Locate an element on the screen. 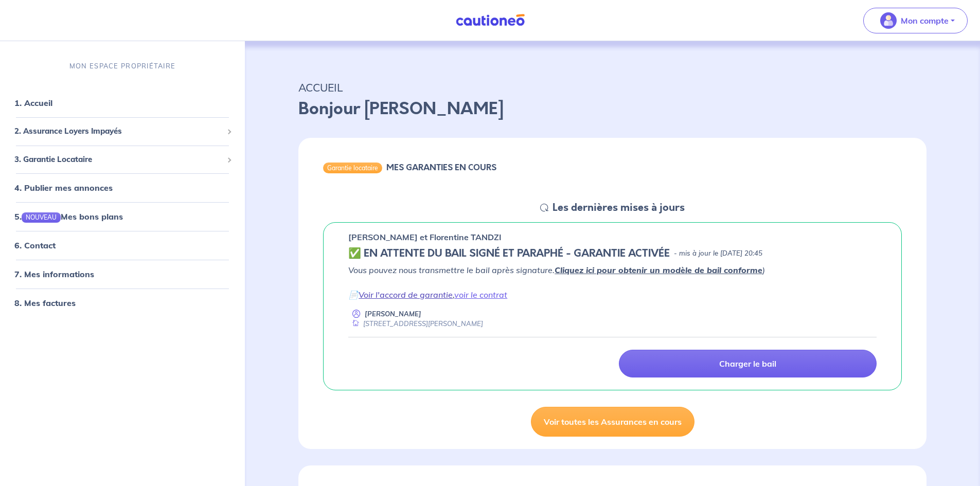 The width and height of the screenshot is (980, 486). div: 3. Garantie Locataire is located at coordinates (123, 159).